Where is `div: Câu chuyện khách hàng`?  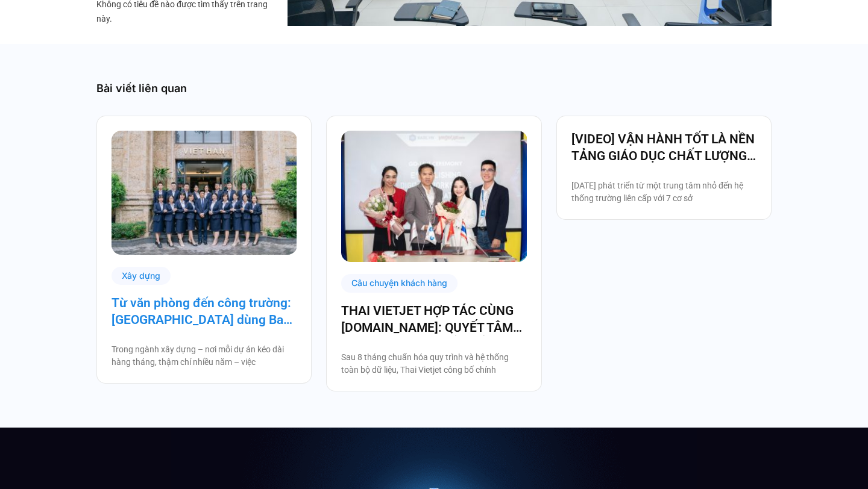
div: Câu chuyện khách hàng is located at coordinates (399, 283).